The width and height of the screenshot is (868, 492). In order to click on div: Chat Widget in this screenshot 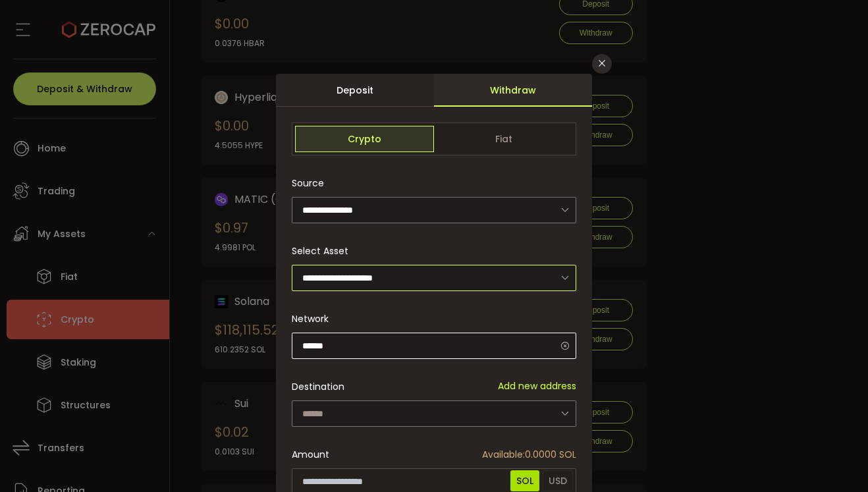, I will do `click(835, 460)`.